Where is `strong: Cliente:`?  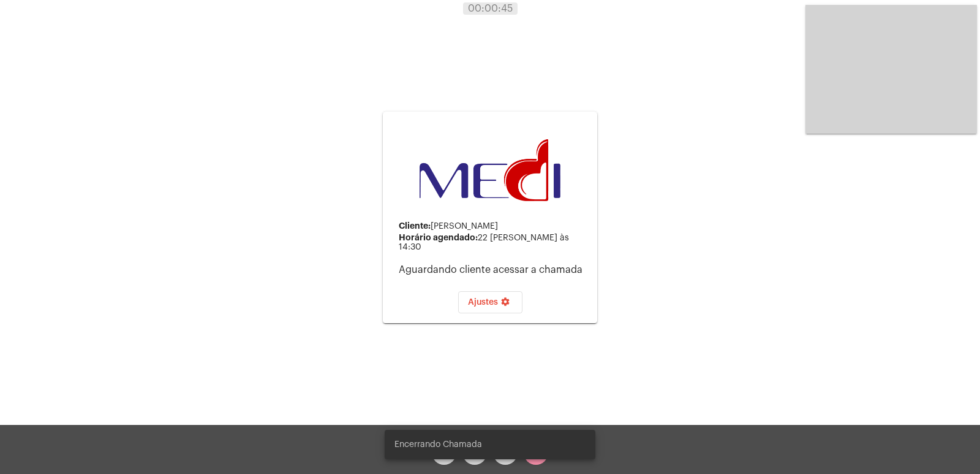 strong: Cliente: is located at coordinates (414, 226).